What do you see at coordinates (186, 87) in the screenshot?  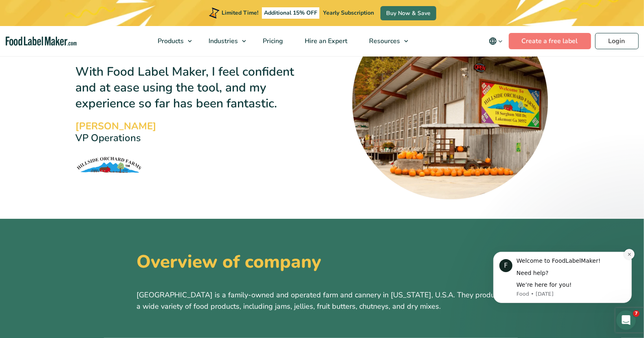 I see `p: With Food Label Maker, I feel confident and at ease using the tool, and my experience so far has ...` at bounding box center [186, 87].